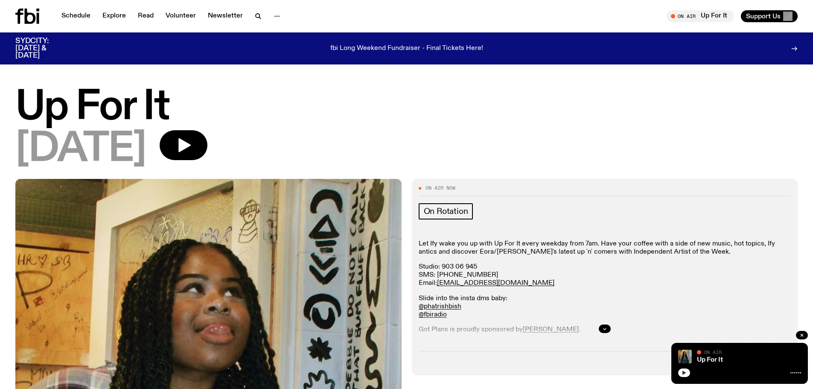 This screenshot has height=389, width=813. Describe the element at coordinates (710, 360) in the screenshot. I see `a: Up For It` at that location.